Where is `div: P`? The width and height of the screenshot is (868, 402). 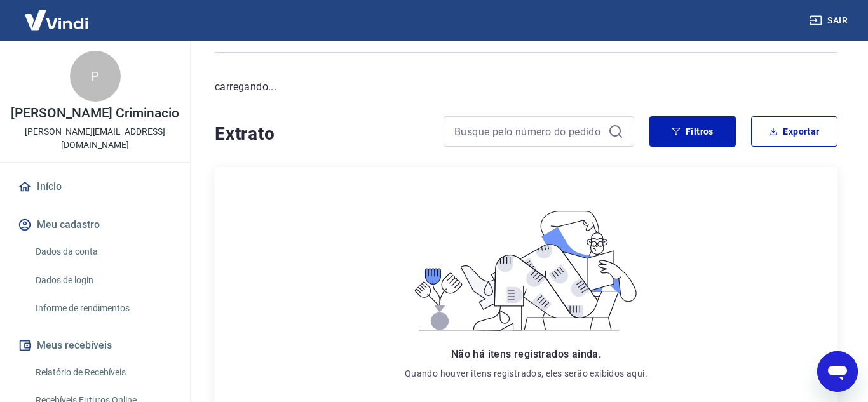
div: P is located at coordinates (95, 77).